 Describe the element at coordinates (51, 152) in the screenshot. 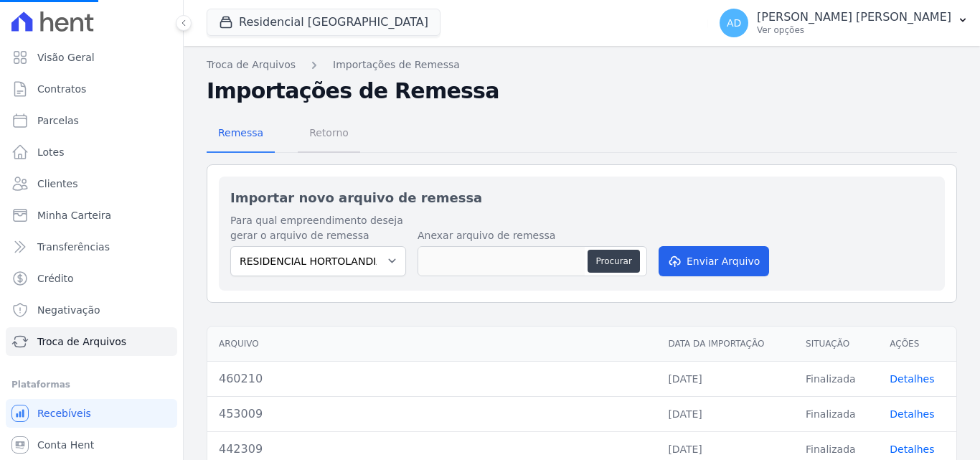

I see `span: Lotes` at that location.